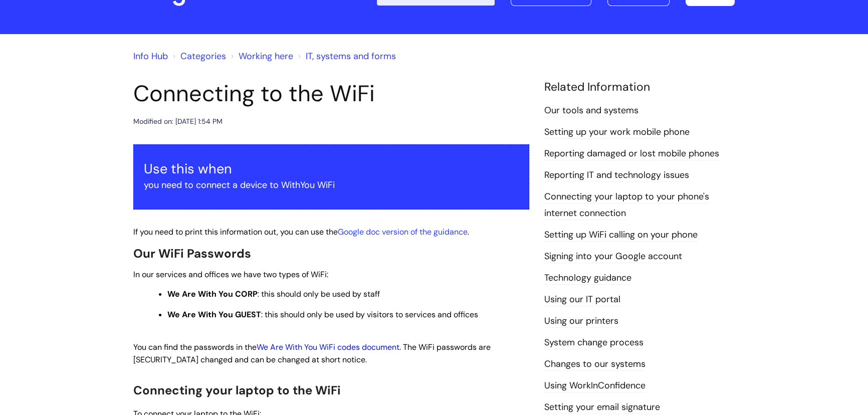  What do you see at coordinates (595, 386) in the screenshot?
I see `a: Using WorkInConfidence` at bounding box center [595, 386].